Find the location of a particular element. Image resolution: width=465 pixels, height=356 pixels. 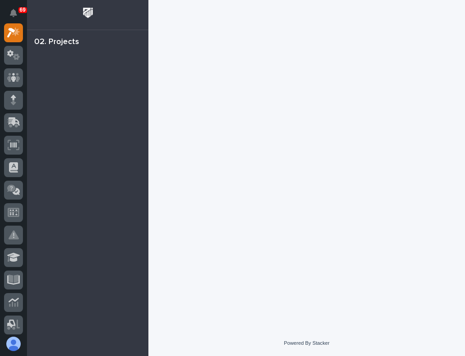

div: 02. Projects is located at coordinates (57, 42).